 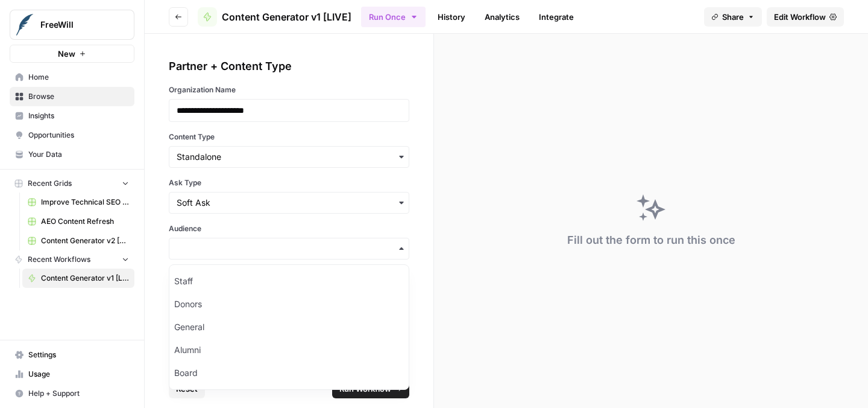 I want to click on div: Fill out the form to run this once, so click(x=651, y=240).